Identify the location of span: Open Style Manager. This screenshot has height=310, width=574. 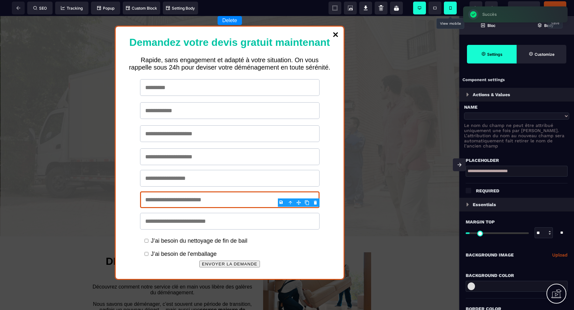
(542, 54).